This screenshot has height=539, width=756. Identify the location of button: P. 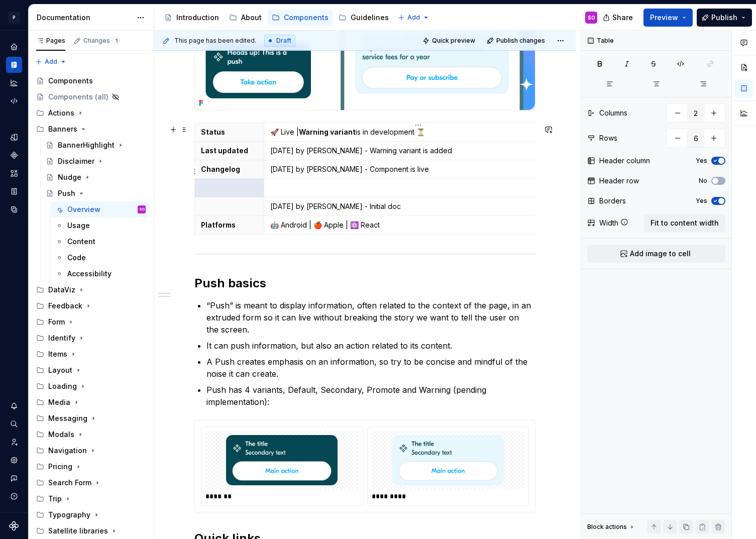
(14, 17).